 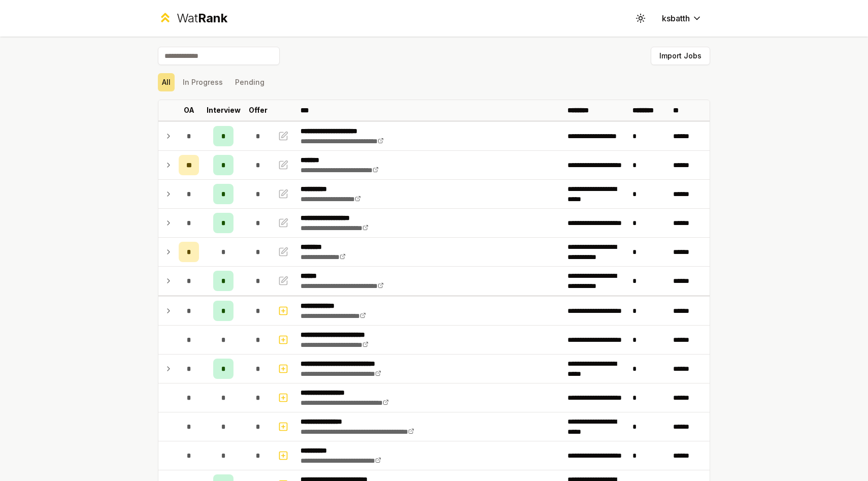 What do you see at coordinates (189, 110) in the screenshot?
I see `p: OA` at bounding box center [189, 110].